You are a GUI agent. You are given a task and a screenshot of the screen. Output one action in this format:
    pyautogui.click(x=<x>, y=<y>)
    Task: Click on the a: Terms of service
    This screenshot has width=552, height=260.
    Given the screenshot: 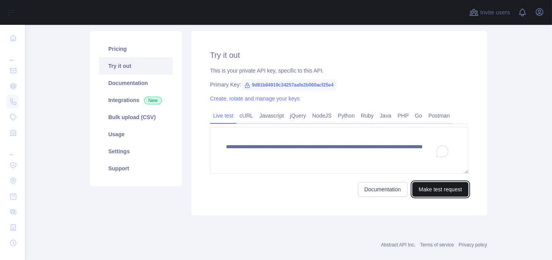 What is the action you would take?
    pyautogui.click(x=436, y=245)
    